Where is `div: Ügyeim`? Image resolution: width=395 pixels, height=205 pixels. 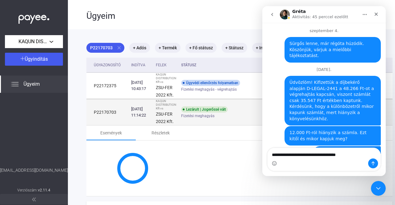 div: Ügyeim is located at coordinates (204, 16).